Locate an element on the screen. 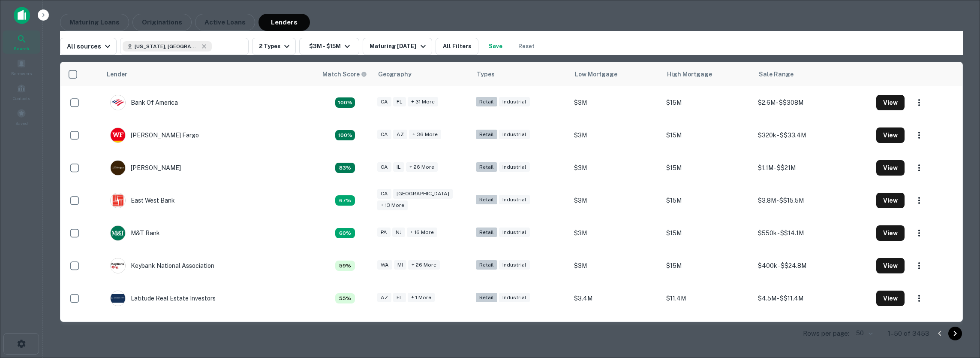  span: Saved is located at coordinates (22, 123).